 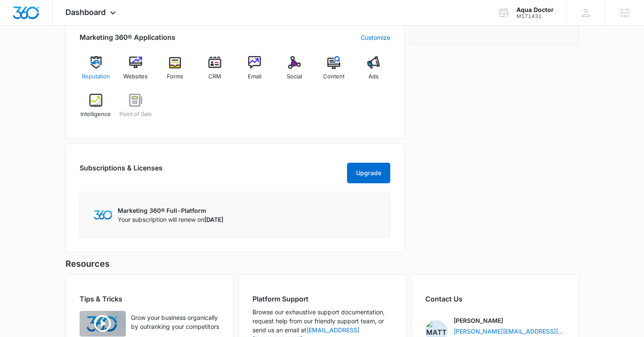 I want to click on a: Content, so click(x=334, y=72).